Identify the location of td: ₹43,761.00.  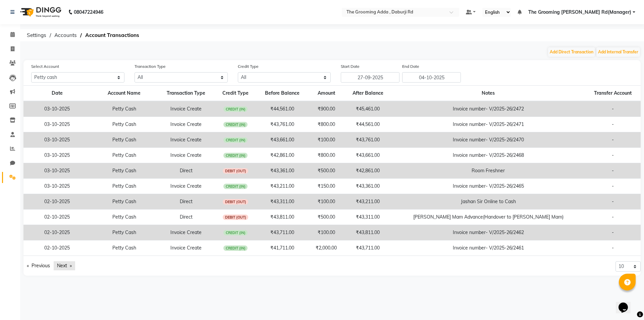
(282, 125).